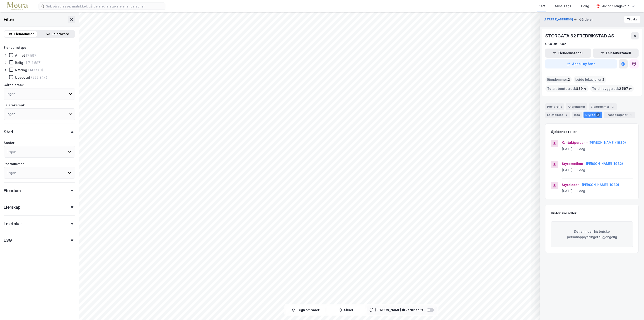  What do you see at coordinates (563, 6) in the screenshot?
I see `div: Mine Tags` at bounding box center [563, 6].